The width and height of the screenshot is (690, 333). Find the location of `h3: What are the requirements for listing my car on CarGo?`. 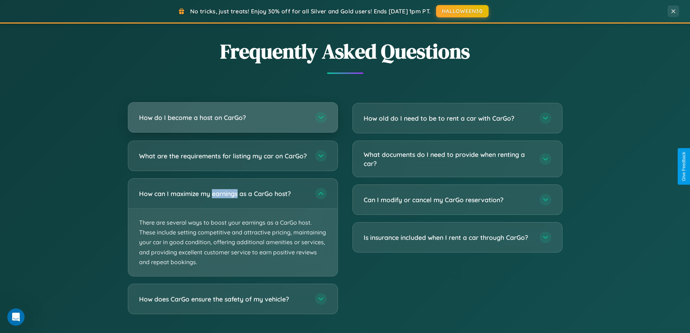

h3: What are the requirements for listing my car on CarGo? is located at coordinates (223, 156).